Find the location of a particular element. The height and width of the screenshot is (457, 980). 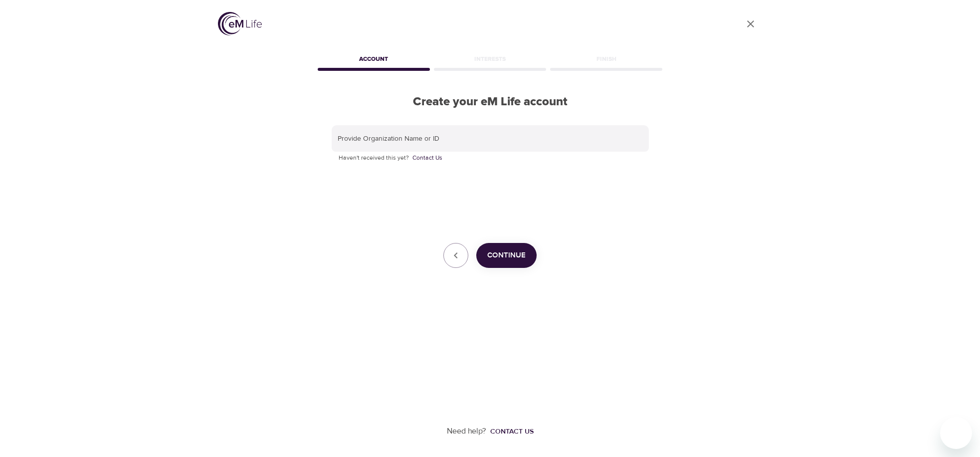

a: Contact us is located at coordinates (510, 431).